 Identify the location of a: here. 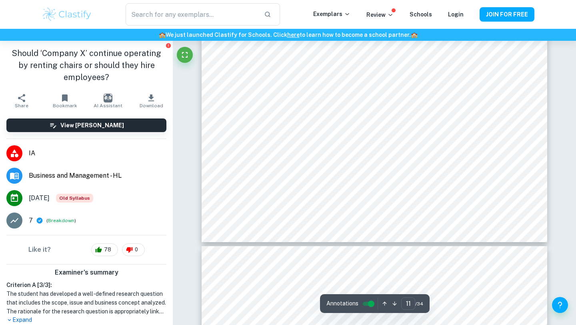
(293, 35).